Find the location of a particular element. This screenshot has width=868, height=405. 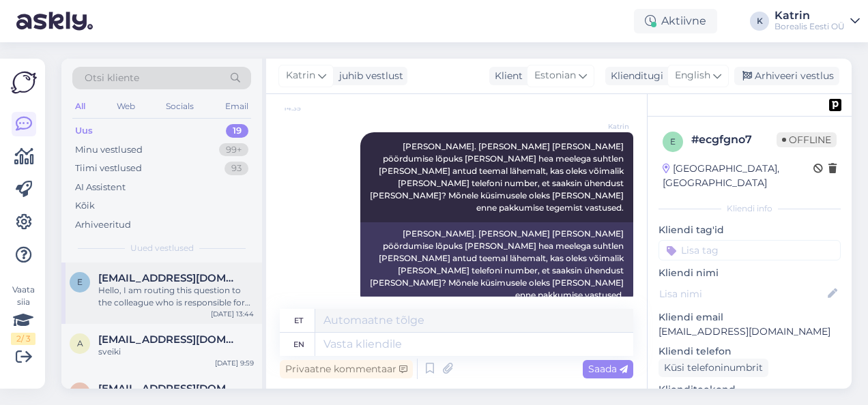

div: Privaatne kommentaar is located at coordinates (346, 369).